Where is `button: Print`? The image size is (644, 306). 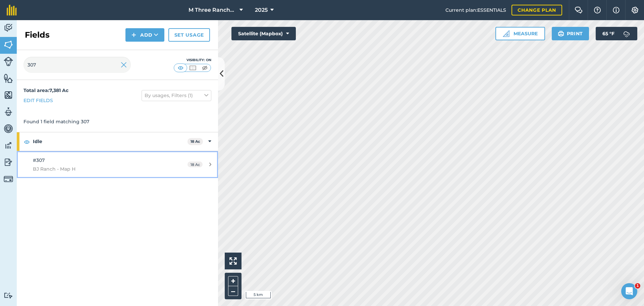
button: Print is located at coordinates (571, 34).